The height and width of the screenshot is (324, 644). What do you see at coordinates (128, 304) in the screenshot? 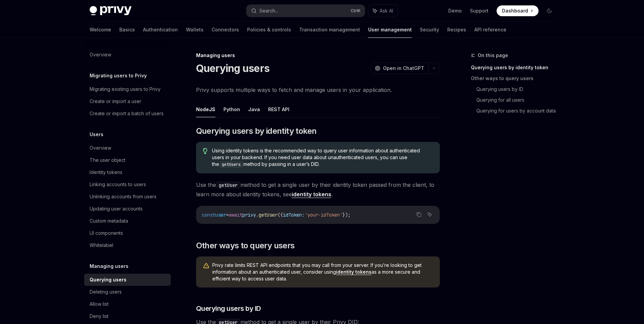
I see `a: Allow list` at bounding box center [128, 304].